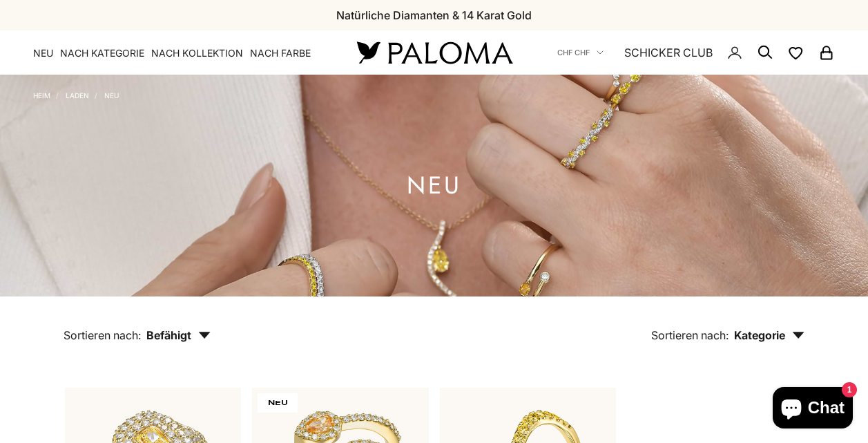  I want to click on font: Kategorie, so click(760, 335).